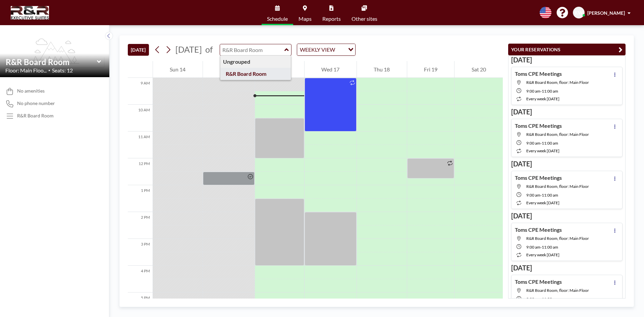 This screenshot has height=317, width=644. Describe the element at coordinates (579, 13) in the screenshot. I see `span: KW` at that location.